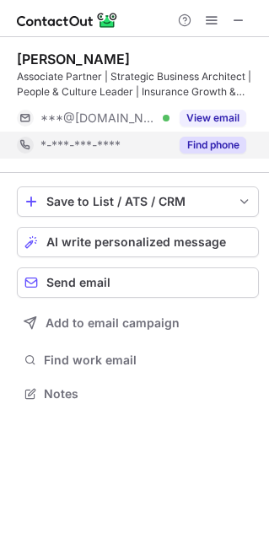  I want to click on button: Add to email campaign, so click(138, 323).